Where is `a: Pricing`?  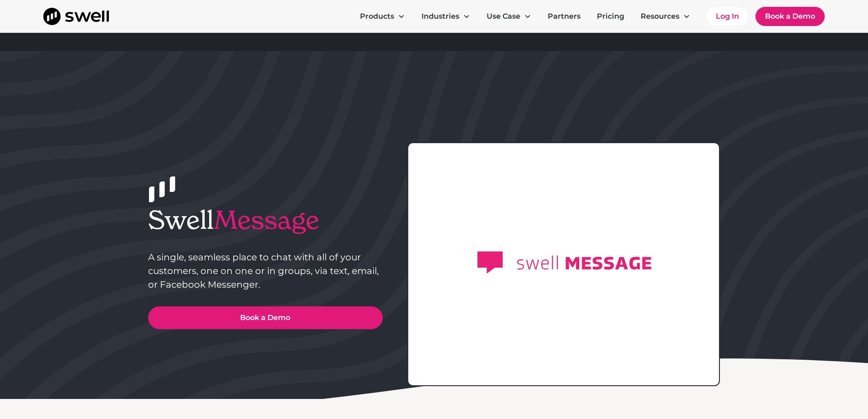 a: Pricing is located at coordinates (610, 16).